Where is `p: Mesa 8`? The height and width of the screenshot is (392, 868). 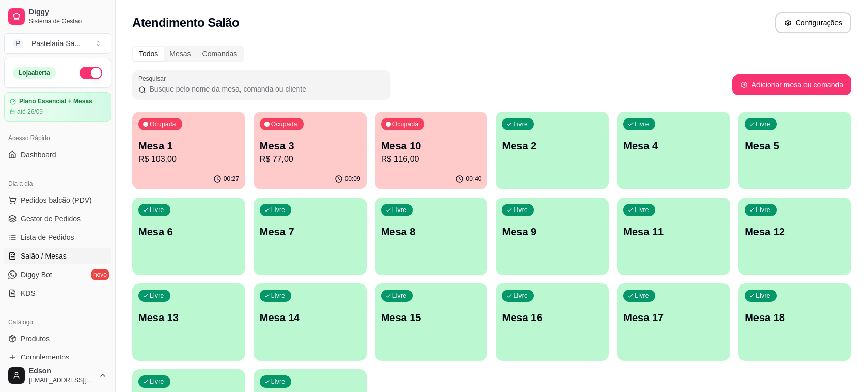 p: Mesa 8 is located at coordinates (431, 232).